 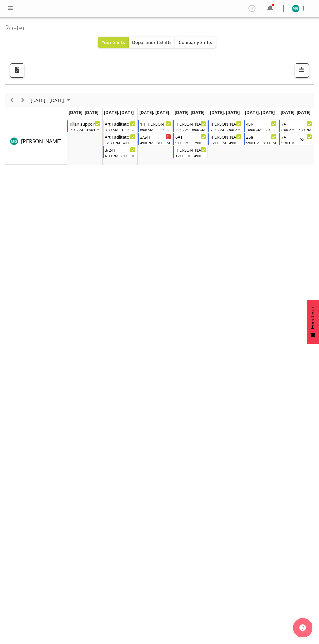 What do you see at coordinates (291, 143) in the screenshot?
I see `div: 9:30 PM - 7:30 AM` at bounding box center [291, 143].